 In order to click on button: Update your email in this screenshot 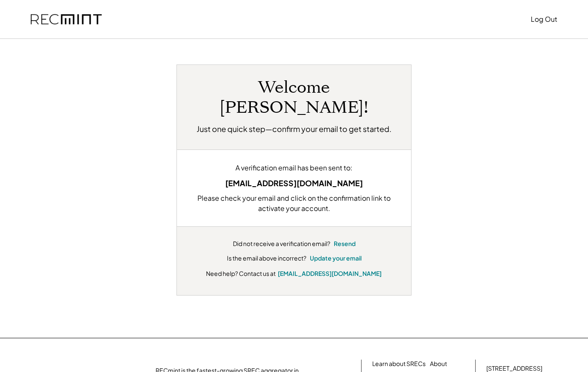, I will do `click(336, 258)`.